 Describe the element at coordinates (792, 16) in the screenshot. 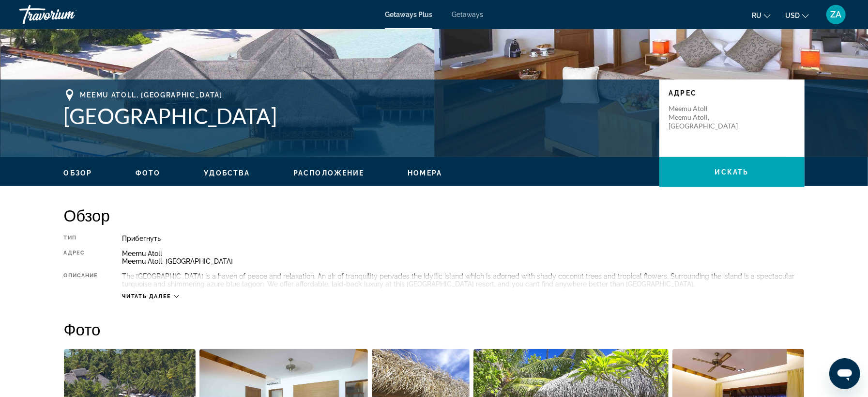

I see `span: USD` at that location.